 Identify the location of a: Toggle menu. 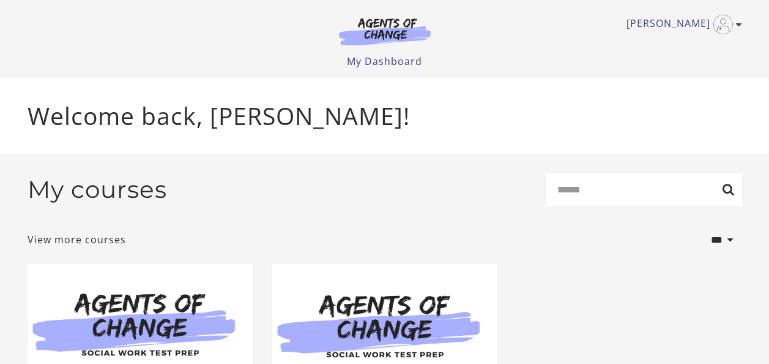
(681, 24).